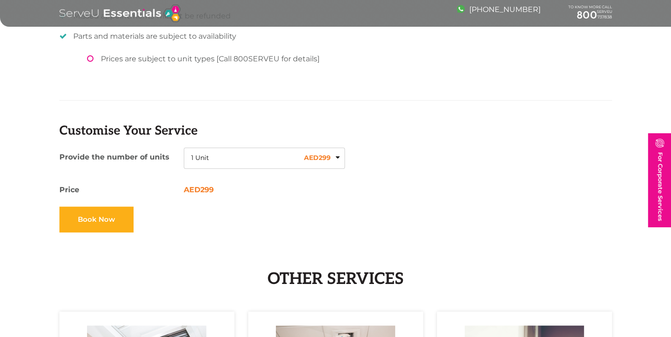  Describe the element at coordinates (202, 163) in the screenshot. I see `p: Provide the number of units` at that location.